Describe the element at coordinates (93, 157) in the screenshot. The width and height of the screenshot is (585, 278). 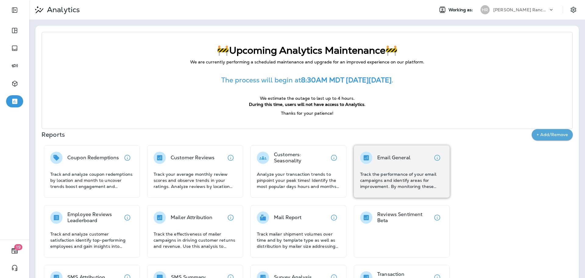
I see `p: Coupon Redemptions` at that location.